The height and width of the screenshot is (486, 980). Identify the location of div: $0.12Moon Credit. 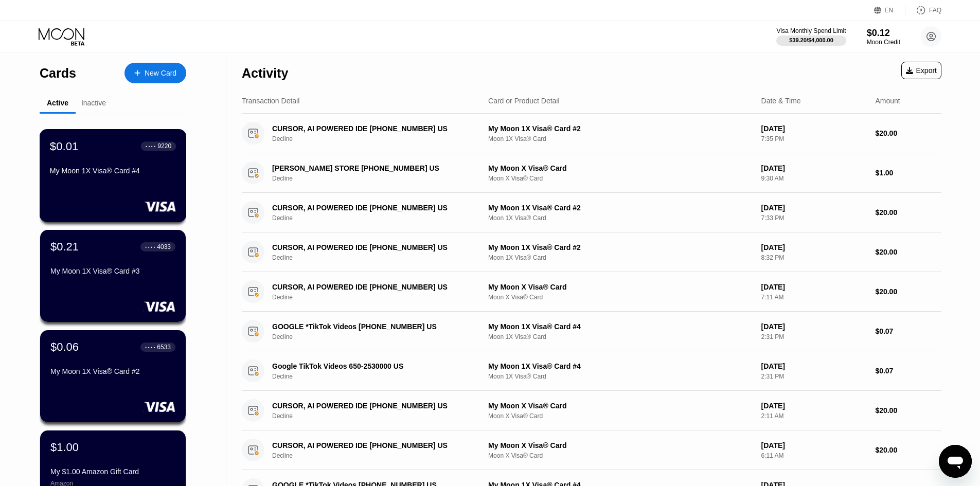
(883, 36).